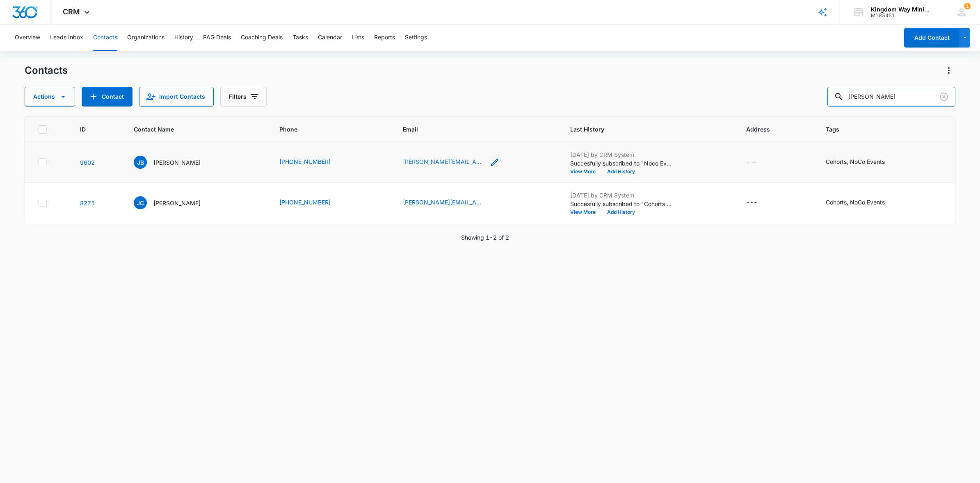 This screenshot has height=483, width=980. I want to click on button: Tasks, so click(301, 38).